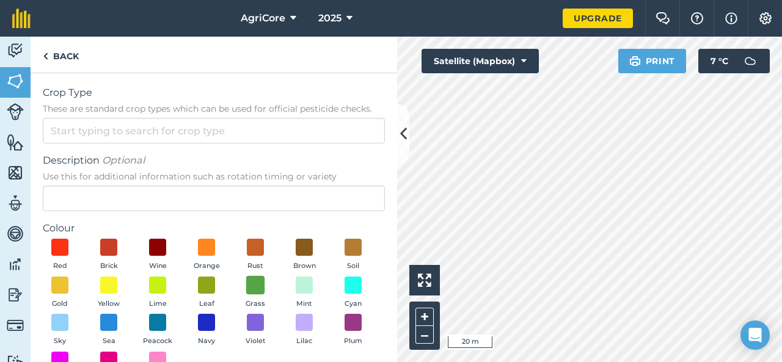 The height and width of the screenshot is (362, 782). Describe the element at coordinates (109, 330) in the screenshot. I see `button: Sea` at that location.